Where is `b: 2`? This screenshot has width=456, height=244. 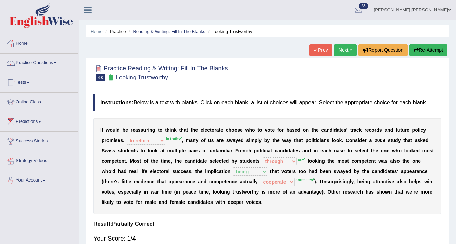 b: 2 is located at coordinates (376, 140).